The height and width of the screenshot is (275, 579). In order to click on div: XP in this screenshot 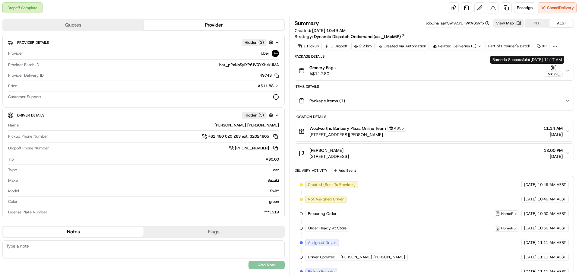, I will do `click(542, 46)`.